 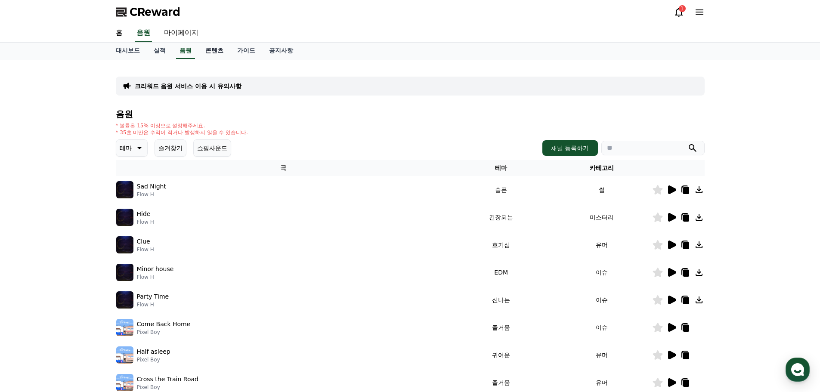 What do you see at coordinates (30, 289) in the screenshot?
I see `span: 홈` at bounding box center [30, 289].